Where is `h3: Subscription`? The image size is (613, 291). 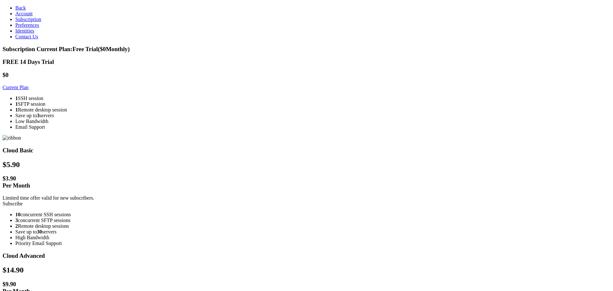
h3: Subscription is located at coordinates (306, 49).